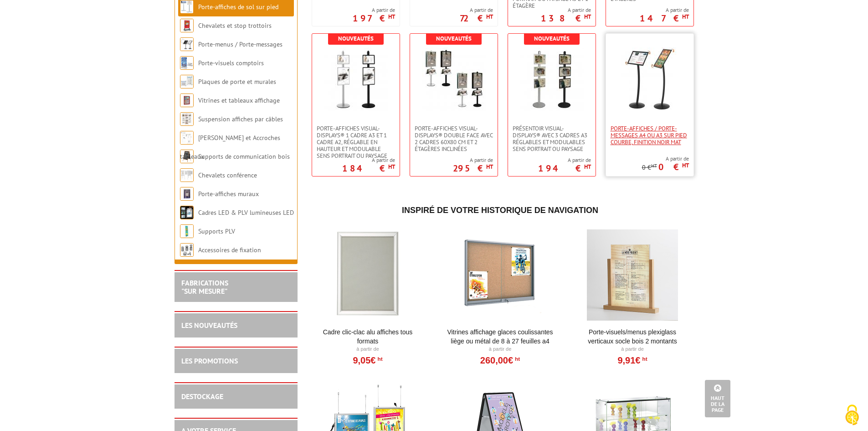 This screenshot has height=431, width=868. I want to click on img: Porte-affiches Visual-Displays® 1 cadre A3 et 1 cadre A2, réglable en hauteur et modulable sens p..., so click(356, 80).